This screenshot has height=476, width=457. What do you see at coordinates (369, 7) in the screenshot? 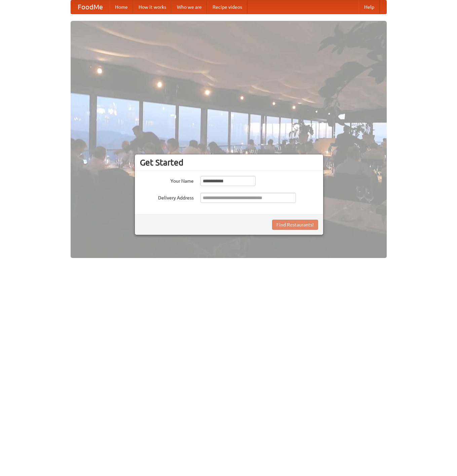
I see `a: Help` at bounding box center [369, 7].